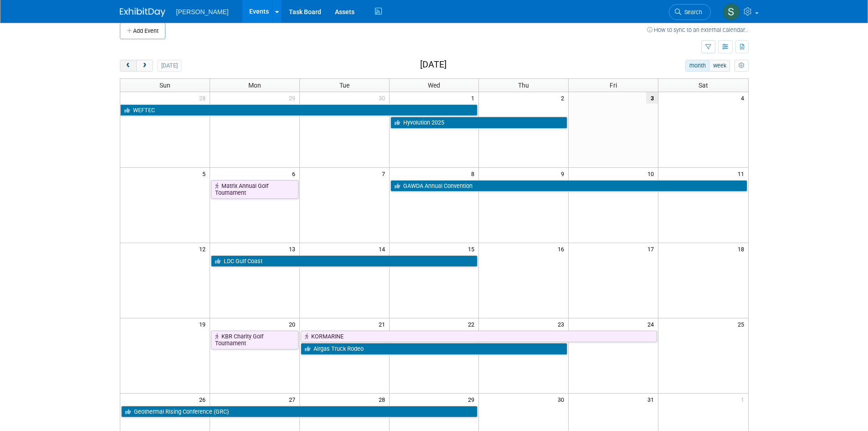 The image size is (868, 431). What do you see at coordinates (652, 173) in the screenshot?
I see `span: 10` at bounding box center [652, 173].